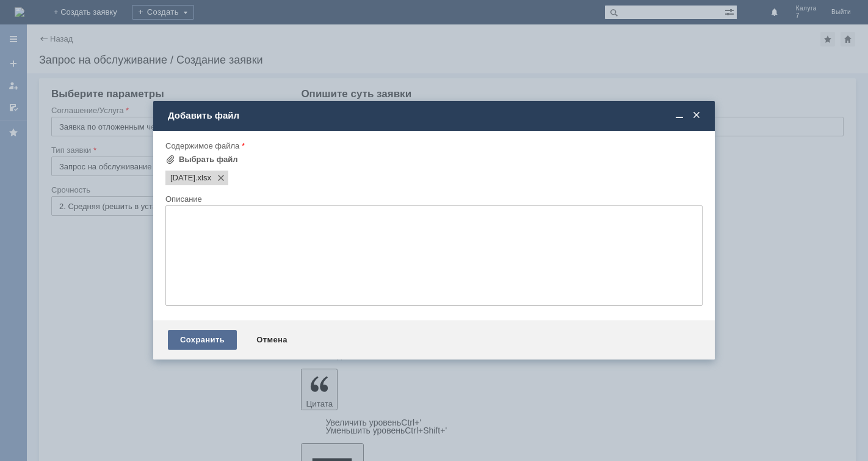  I want to click on div: Добавить файл, so click(435, 116).